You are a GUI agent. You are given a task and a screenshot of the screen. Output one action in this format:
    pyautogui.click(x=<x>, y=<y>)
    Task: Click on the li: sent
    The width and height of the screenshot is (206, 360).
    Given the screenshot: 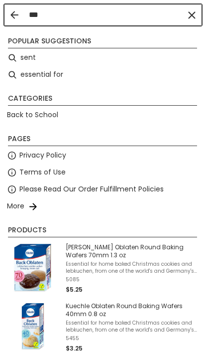 What is the action you would take?
    pyautogui.click(x=103, y=58)
    